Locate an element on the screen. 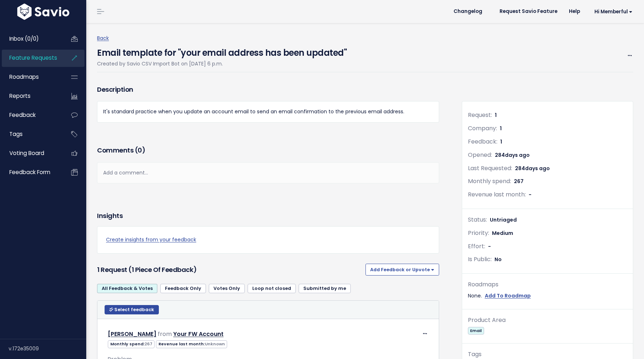  a: Voting Board is located at coordinates (31, 153).